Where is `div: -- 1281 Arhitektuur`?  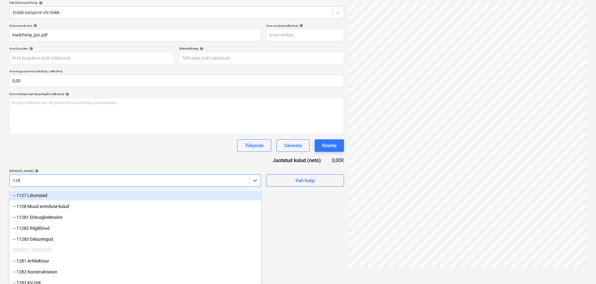 div: -- 1281 Arhitektuur is located at coordinates (135, 261).